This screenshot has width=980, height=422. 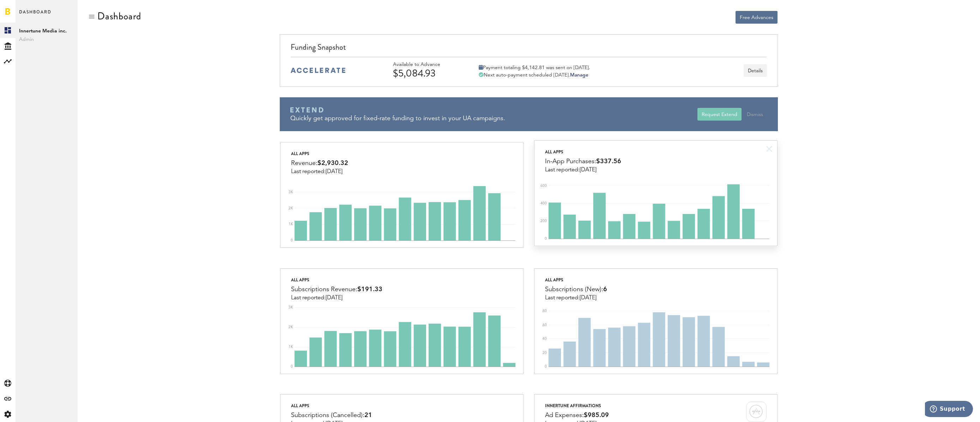 I want to click on span: 6, so click(x=605, y=290).